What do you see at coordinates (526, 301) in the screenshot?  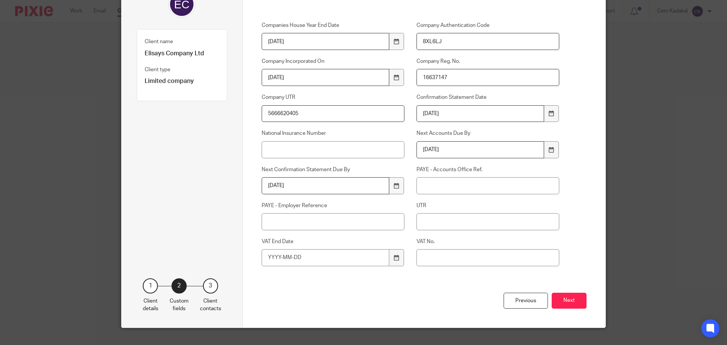 I see `div: Previous` at bounding box center [526, 301].